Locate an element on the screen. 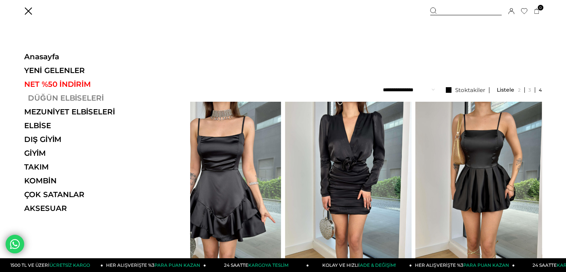  a: YENİ GELENLER is located at coordinates (75, 70).